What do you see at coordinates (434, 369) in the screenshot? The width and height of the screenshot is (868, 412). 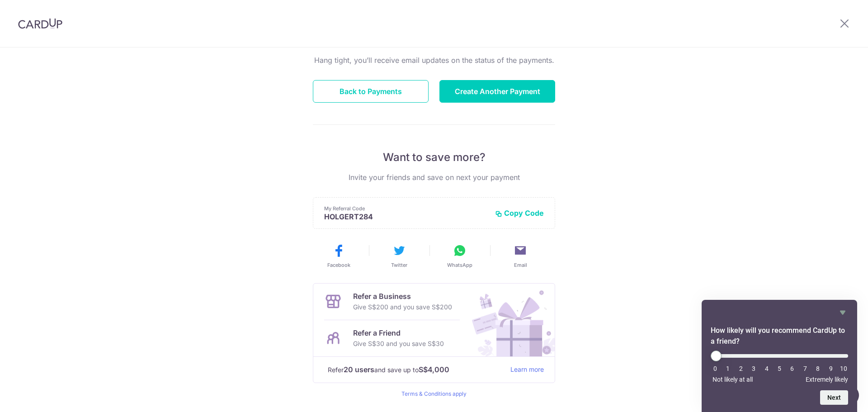 I see `strong: S$4,000` at bounding box center [434, 369].